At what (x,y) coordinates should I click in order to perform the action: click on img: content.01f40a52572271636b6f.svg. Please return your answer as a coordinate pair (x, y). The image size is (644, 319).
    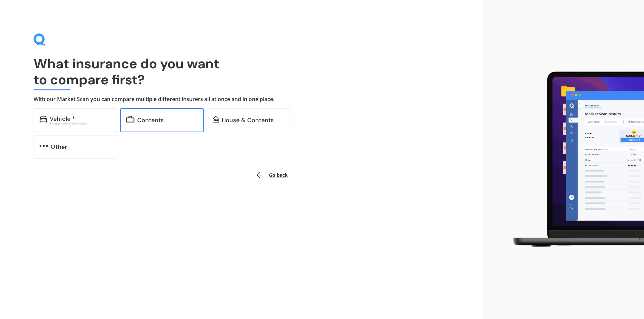
    Looking at the image, I should click on (130, 119).